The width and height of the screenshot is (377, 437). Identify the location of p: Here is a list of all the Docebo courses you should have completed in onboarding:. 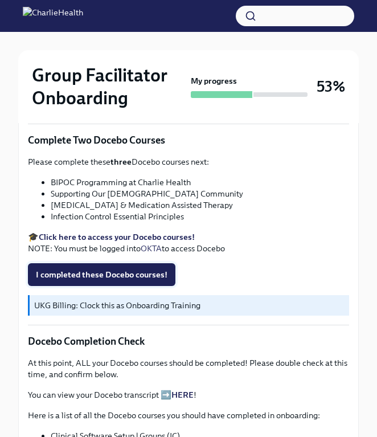
(188, 415).